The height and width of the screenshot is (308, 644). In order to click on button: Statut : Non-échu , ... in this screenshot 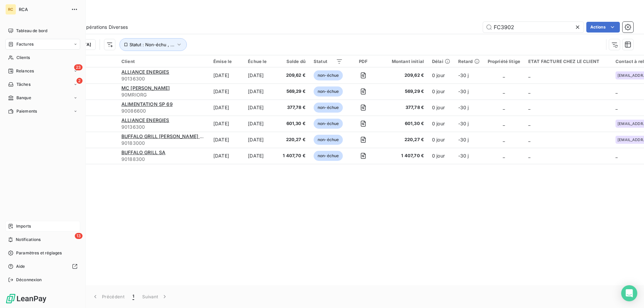, I will do `click(153, 45)`.